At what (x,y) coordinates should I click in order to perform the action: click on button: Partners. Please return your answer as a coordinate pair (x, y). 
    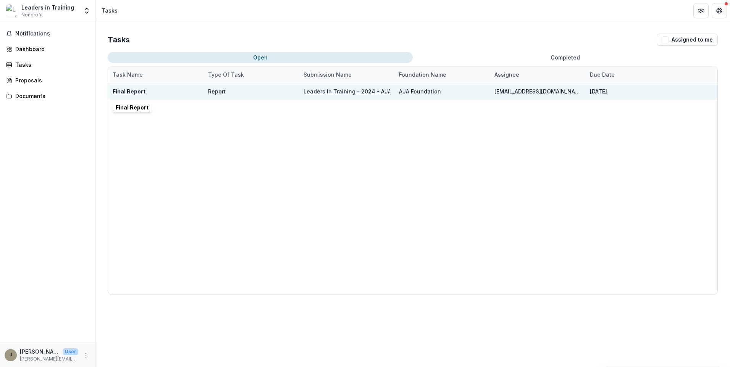
    Looking at the image, I should click on (701, 11).